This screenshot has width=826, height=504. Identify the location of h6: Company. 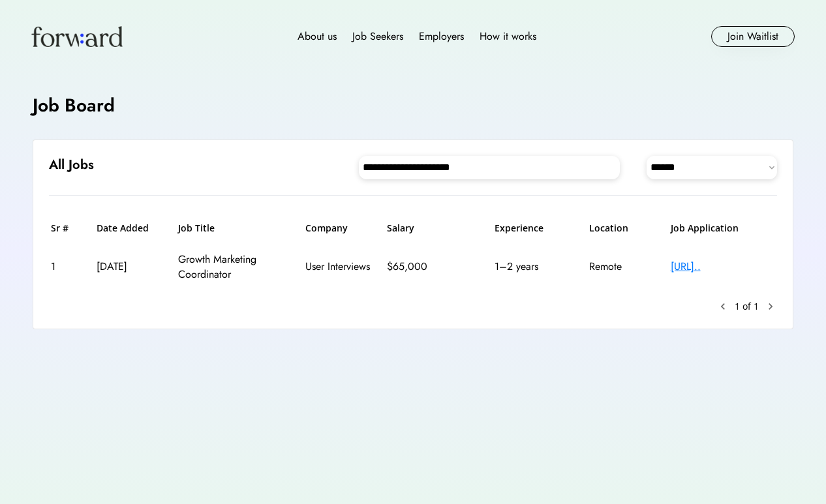
(338, 228).